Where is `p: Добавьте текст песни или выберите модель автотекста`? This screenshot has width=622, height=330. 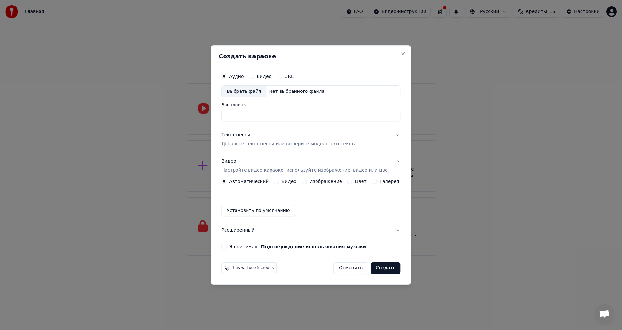
p: Добавьте текст песни или выберите модель автотекста is located at coordinates (289, 144).